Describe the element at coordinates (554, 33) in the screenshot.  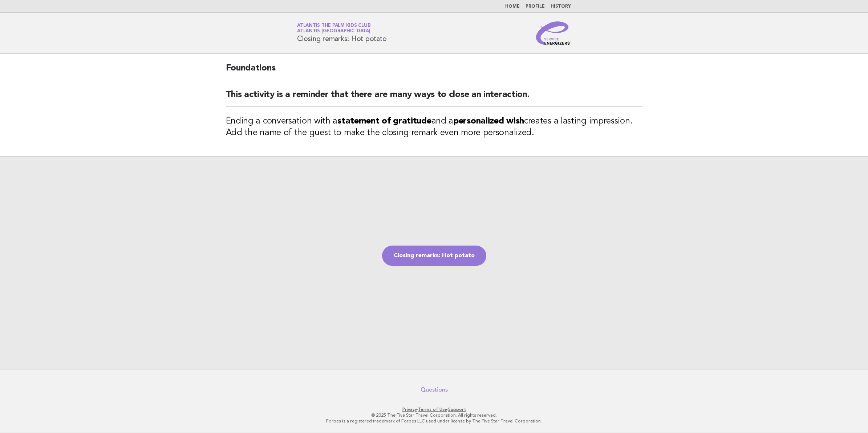
I see `img: Service Energizers` at that location.